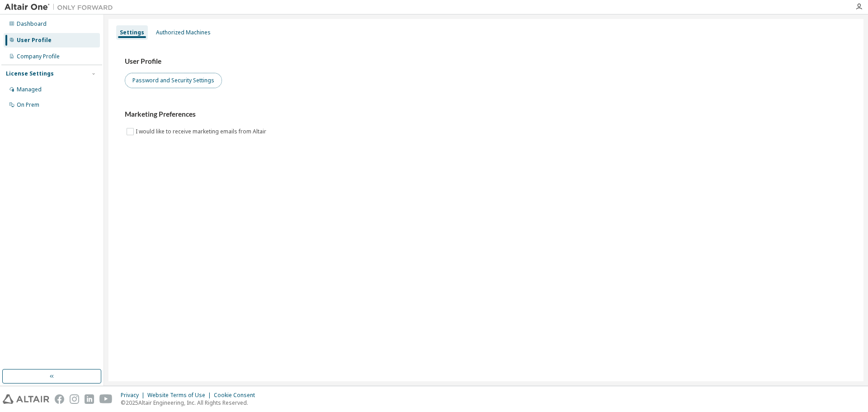 The image size is (868, 412). Describe the element at coordinates (486, 115) in the screenshot. I see `h3: Marketing Preferences` at that location.